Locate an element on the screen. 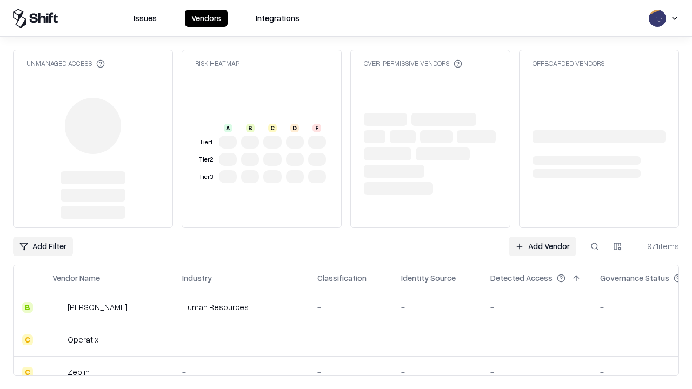 This screenshot has height=389, width=692. div: Detected Access is located at coordinates (521, 278).